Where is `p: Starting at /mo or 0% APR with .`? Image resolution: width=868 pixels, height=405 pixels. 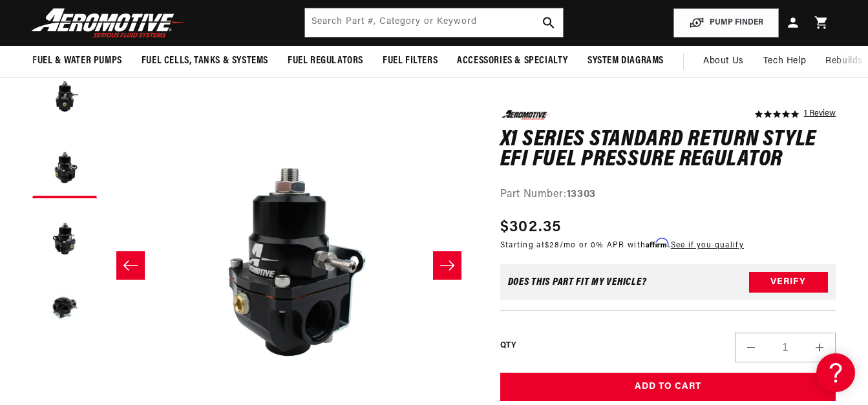 p: Starting at /mo or 0% APR with . is located at coordinates (621, 245).